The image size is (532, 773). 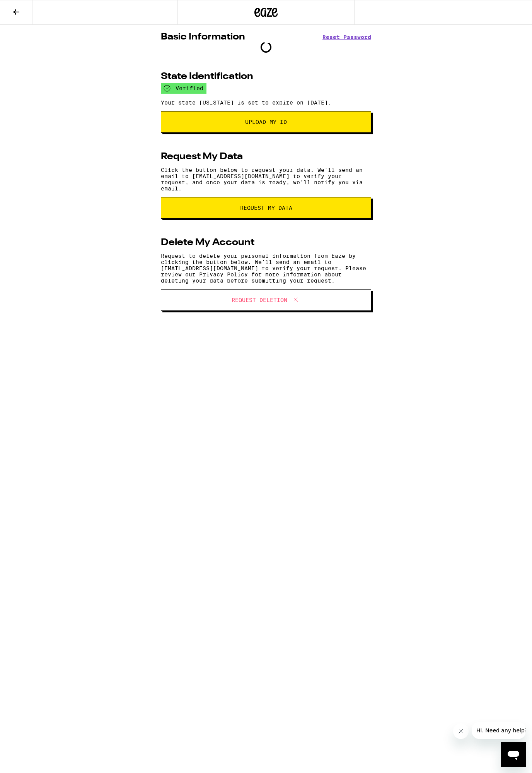 I want to click on p: Request to delete your personal information from Eaze by clicking the button below. We'll send an..., so click(x=266, y=268).